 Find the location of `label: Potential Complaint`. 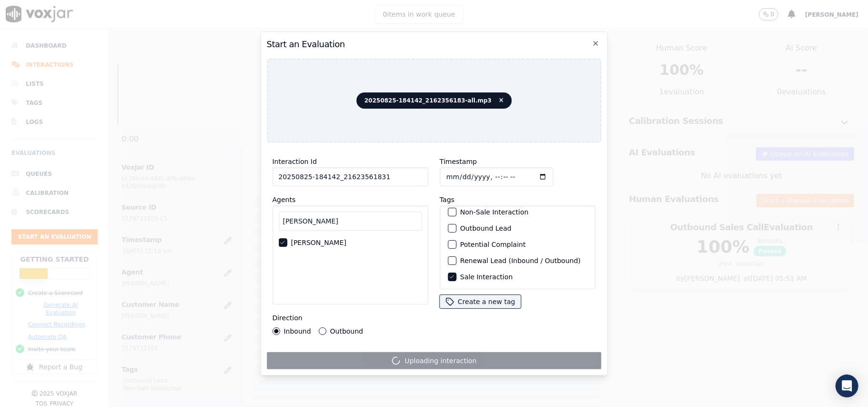

label: Potential Complaint is located at coordinates (492, 244).